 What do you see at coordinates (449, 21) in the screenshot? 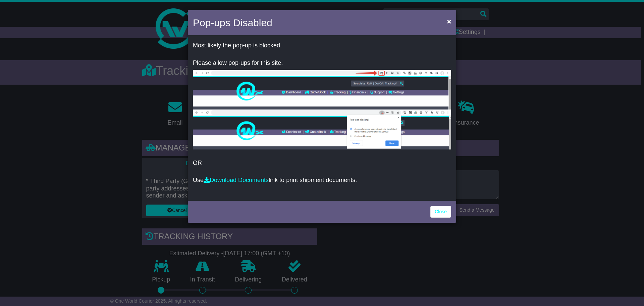
I see `button: Close` at bounding box center [449, 21].